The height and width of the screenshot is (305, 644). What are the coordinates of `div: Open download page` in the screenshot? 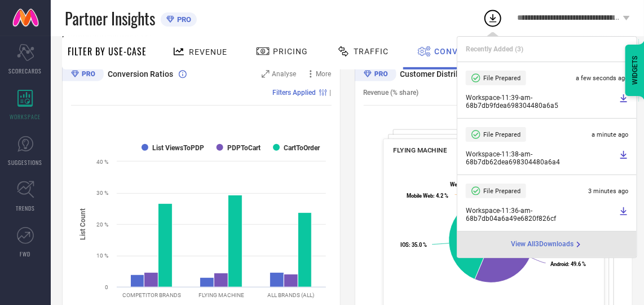 It's located at (547, 245).